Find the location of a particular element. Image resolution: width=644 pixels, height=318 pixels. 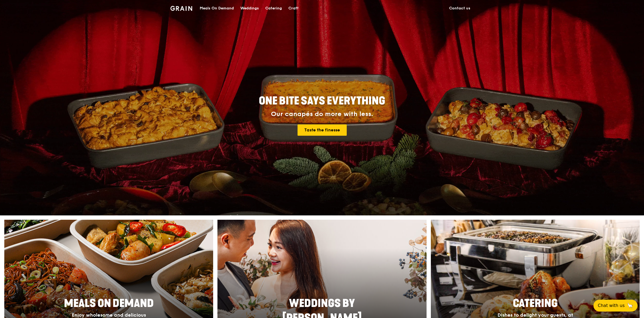

div: Catering is located at coordinates (274, 8).